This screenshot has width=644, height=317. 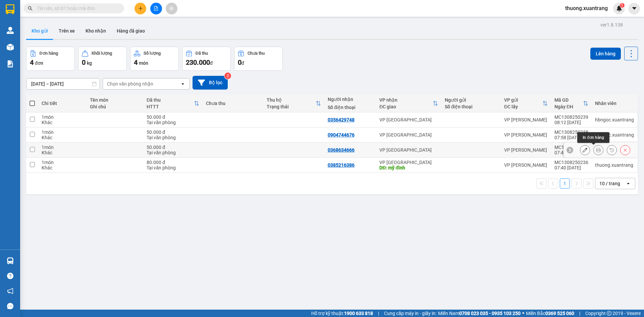 What do you see at coordinates (572, 147) in the screenshot?
I see `div: MC1308250237` at bounding box center [572, 147].